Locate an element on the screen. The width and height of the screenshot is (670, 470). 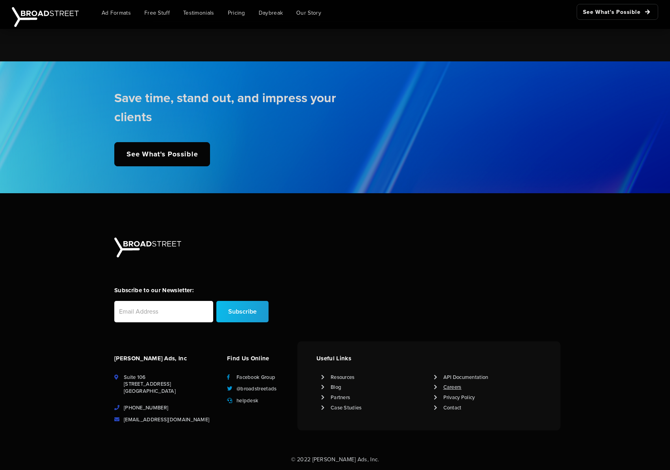
a: Careers is located at coordinates (453, 387).